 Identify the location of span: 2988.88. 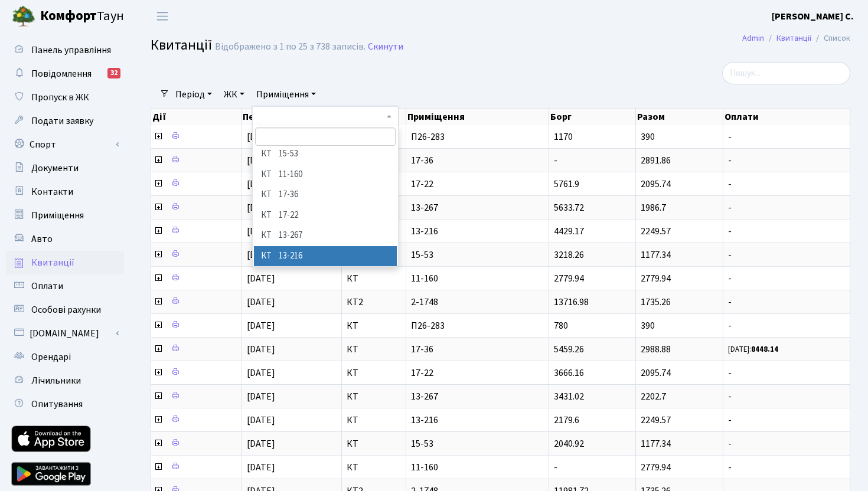
(655, 349).